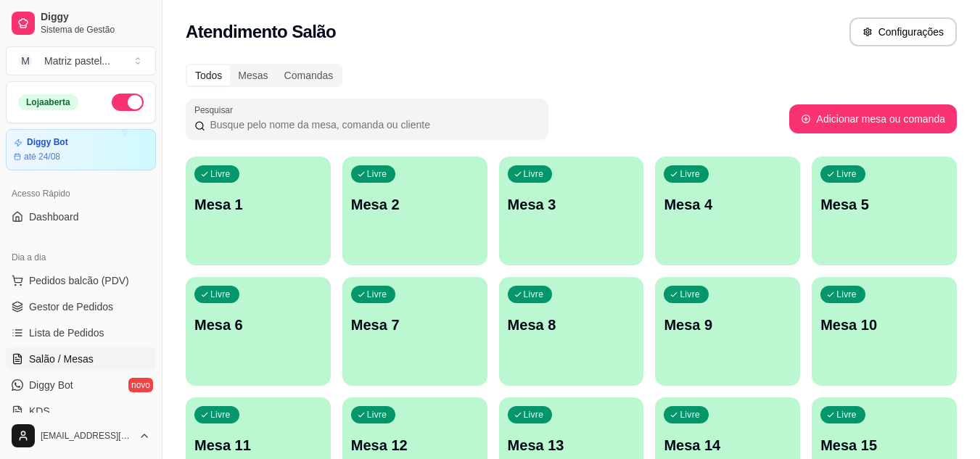 This screenshot has height=459, width=980. I want to click on article: até 24/08, so click(42, 157).